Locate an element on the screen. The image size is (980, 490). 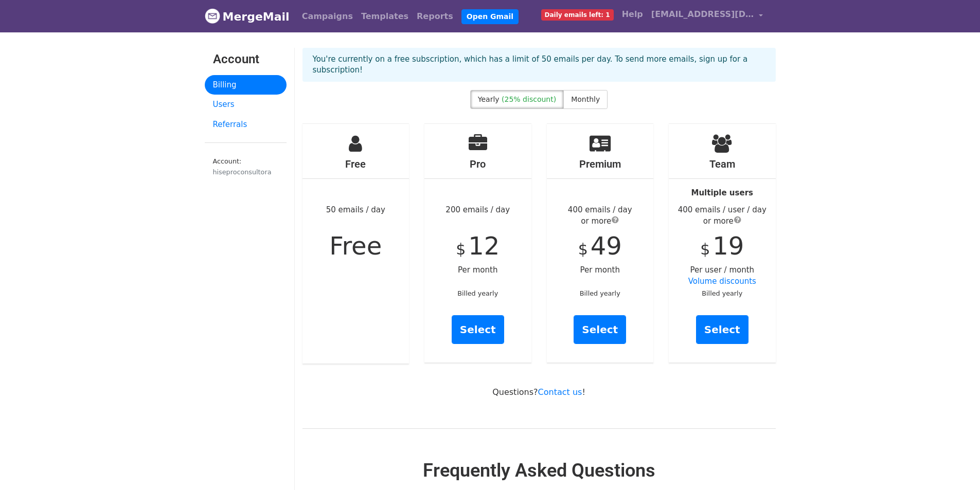
div: 200 emails / day Per month is located at coordinates (478, 243).